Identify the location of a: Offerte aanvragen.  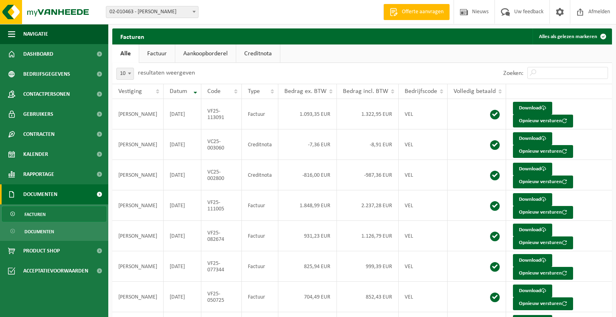
(417, 12).